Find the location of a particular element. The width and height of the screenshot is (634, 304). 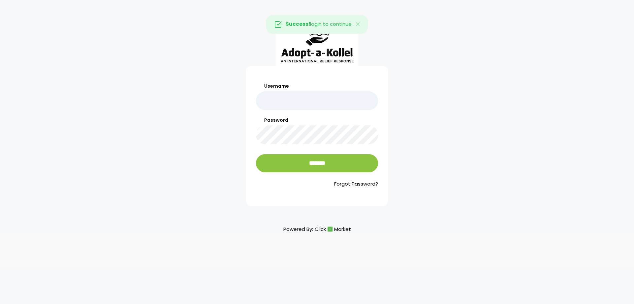

label: Username is located at coordinates (317, 86).